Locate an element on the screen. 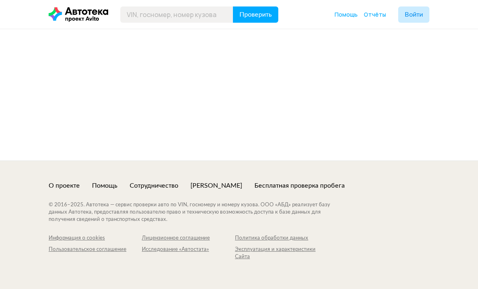 The width and height of the screenshot is (478, 289). a: Лицензионное соглашение is located at coordinates (188, 238).